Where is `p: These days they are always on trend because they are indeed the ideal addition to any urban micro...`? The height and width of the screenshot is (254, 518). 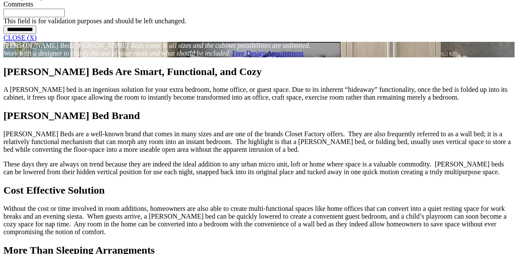 p: These days they are always on trend because they are indeed the ideal addition to any urban micro... is located at coordinates (259, 168).